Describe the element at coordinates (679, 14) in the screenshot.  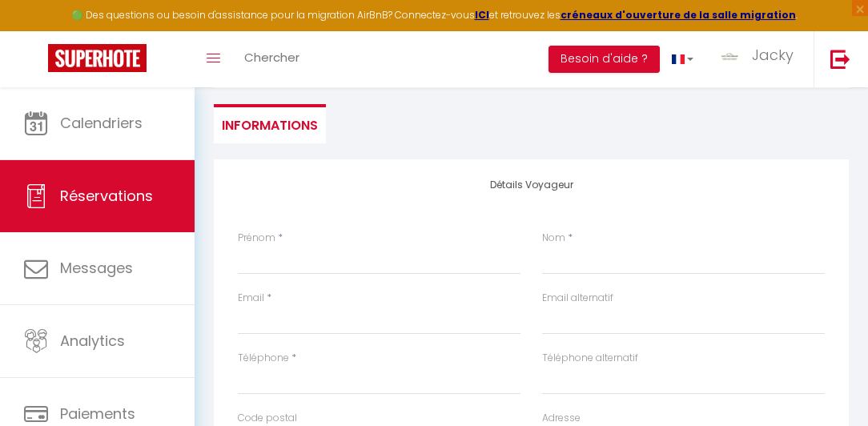
I see `strong: créneaux d'ouverture de la salle migration` at that location.